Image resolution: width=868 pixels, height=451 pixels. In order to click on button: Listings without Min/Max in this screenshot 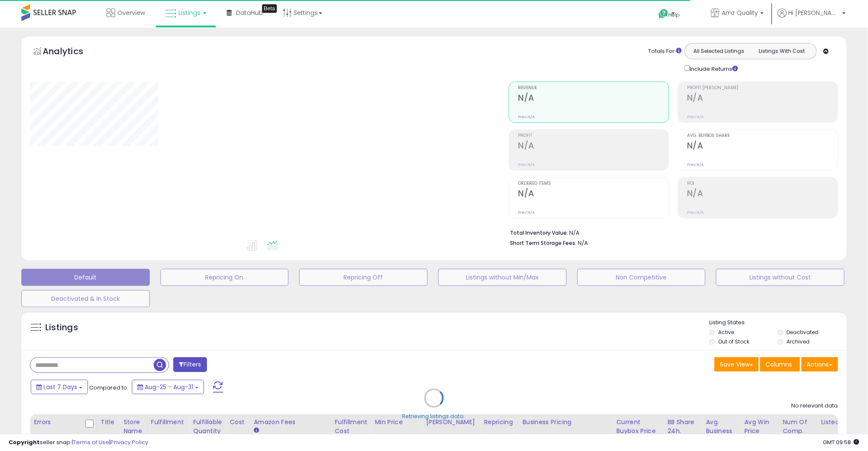, I will do `click(502, 277)`.